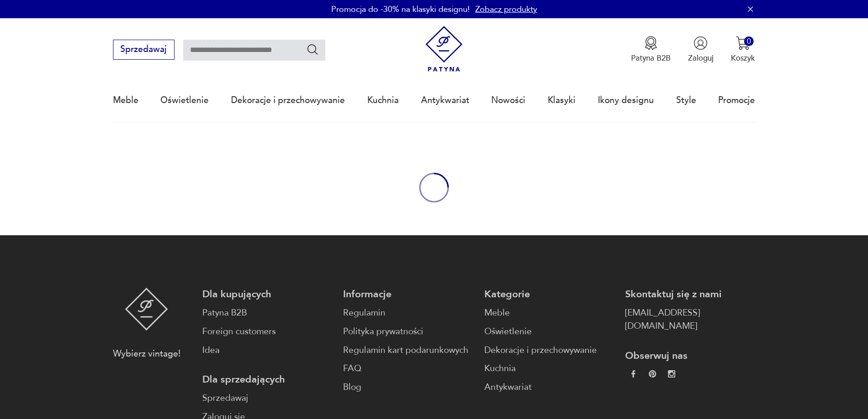 Image resolution: width=868 pixels, height=419 pixels. What do you see at coordinates (408, 387) in the screenshot?
I see `a: Blog` at bounding box center [408, 387].